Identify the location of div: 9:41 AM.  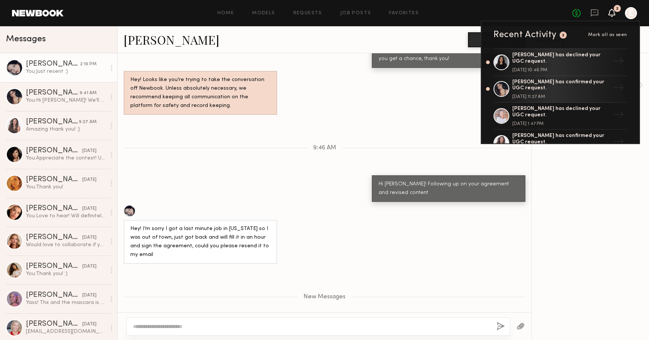
(88, 93).